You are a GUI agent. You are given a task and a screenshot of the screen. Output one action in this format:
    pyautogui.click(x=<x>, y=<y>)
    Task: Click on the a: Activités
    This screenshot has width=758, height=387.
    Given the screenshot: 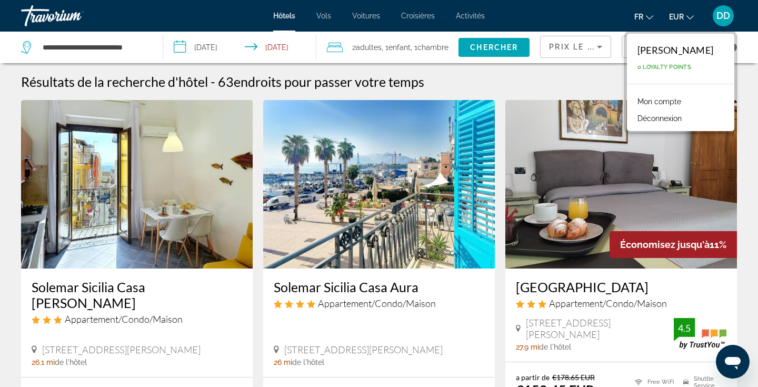 What is the action you would take?
    pyautogui.click(x=470, y=16)
    